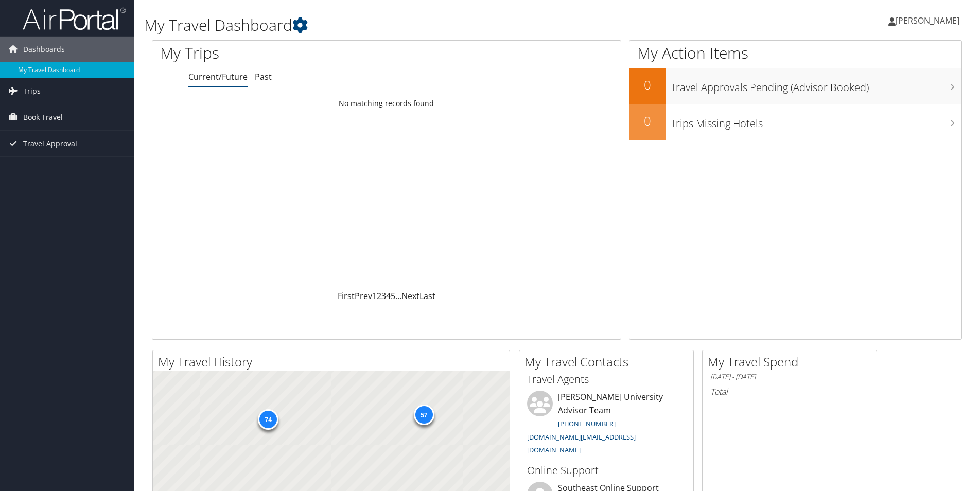 The width and height of the screenshot is (980, 491). Describe the element at coordinates (393, 296) in the screenshot. I see `a: 5` at that location.